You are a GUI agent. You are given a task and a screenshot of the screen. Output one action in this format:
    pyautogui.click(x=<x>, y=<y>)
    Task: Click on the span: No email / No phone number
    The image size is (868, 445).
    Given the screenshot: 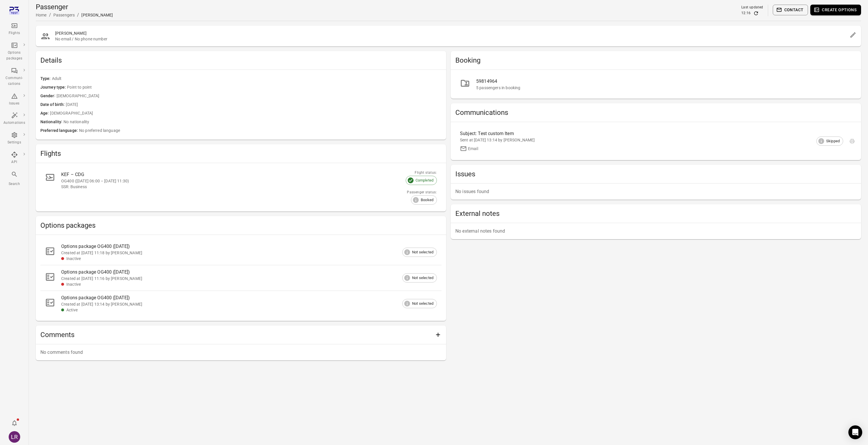 What is the action you would take?
    pyautogui.click(x=451, y=39)
    